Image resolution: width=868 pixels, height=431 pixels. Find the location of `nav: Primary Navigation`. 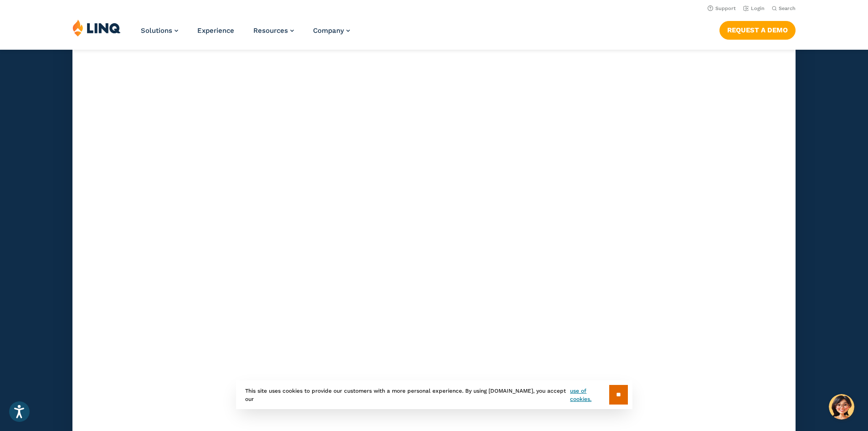

nav: Primary Navigation is located at coordinates (245, 34).